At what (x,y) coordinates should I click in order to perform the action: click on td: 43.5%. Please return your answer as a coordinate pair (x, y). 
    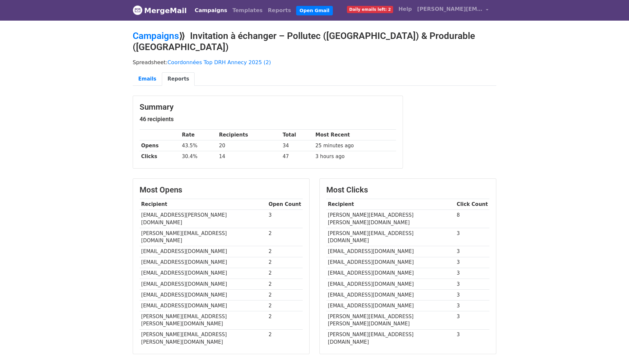
    Looking at the image, I should click on (199, 146).